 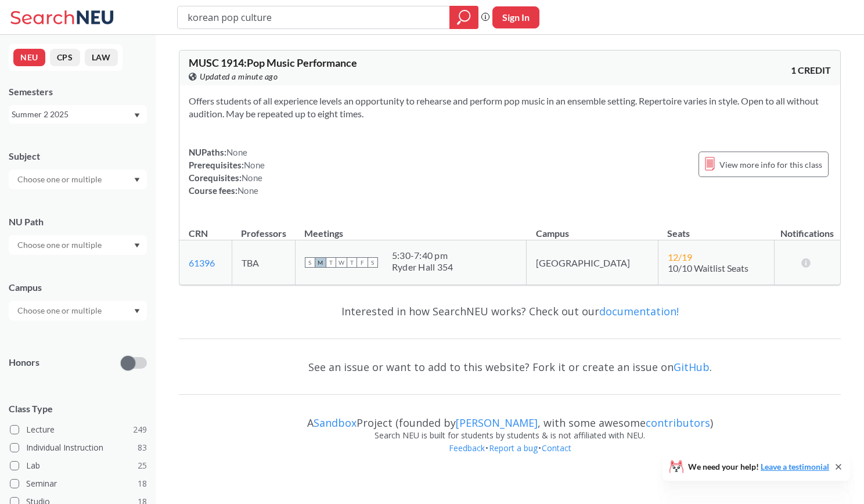 I want to click on div: See an issue or want to add to this website? Fork it or create an issue on ., so click(x=509, y=367).